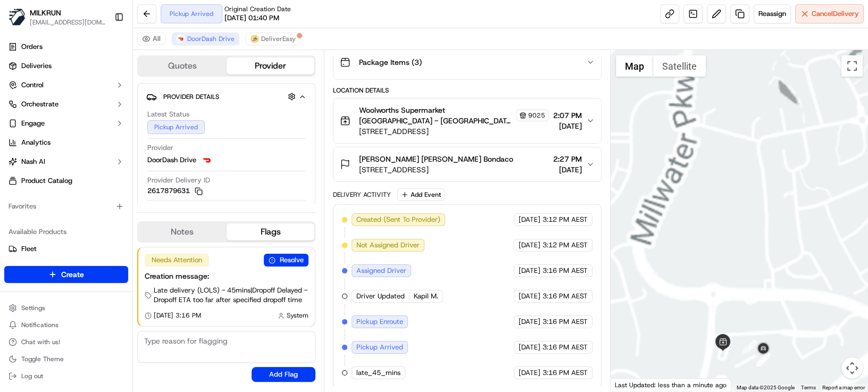 The image size is (868, 392). What do you see at coordinates (40, 104) in the screenshot?
I see `span: Orchestrate` at bounding box center [40, 104].